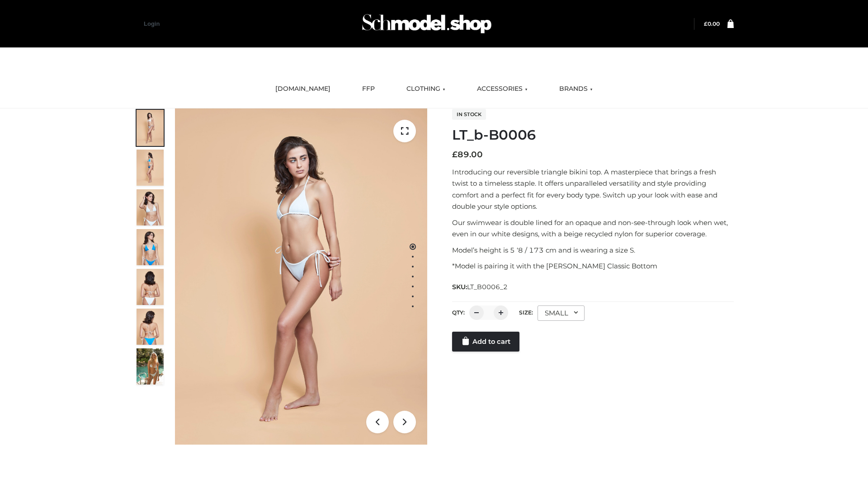 The height and width of the screenshot is (488, 868). Describe the element at coordinates (485, 341) in the screenshot. I see `a: Add to cart` at that location.